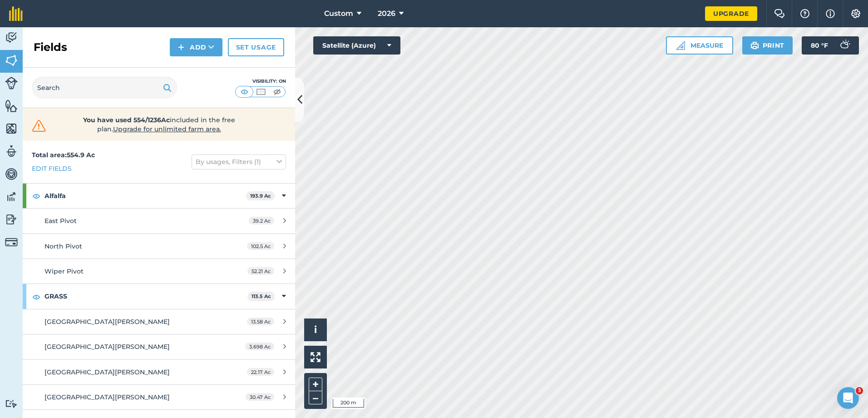  I want to click on span: 3, so click(860, 391).